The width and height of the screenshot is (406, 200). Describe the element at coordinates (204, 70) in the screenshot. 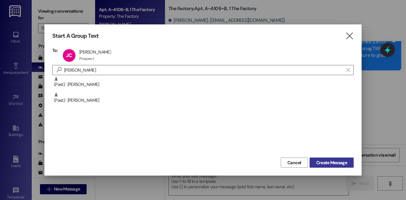

I see `input: Search for any contact or apartment` at that location.